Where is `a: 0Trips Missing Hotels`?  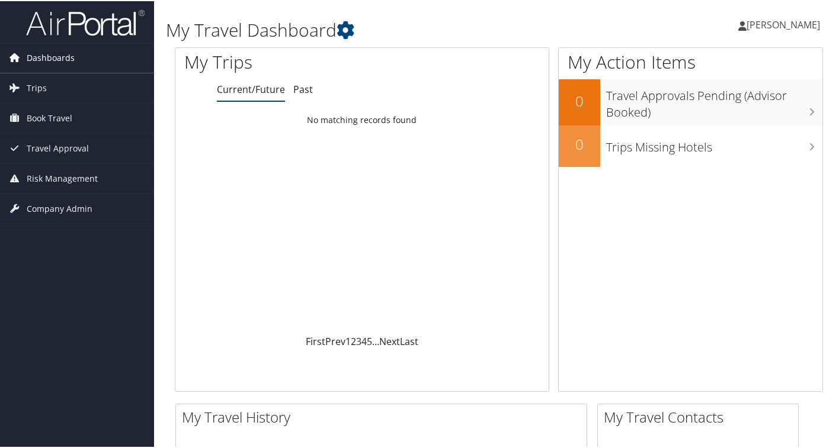 a: 0Trips Missing Hotels is located at coordinates (690, 145).